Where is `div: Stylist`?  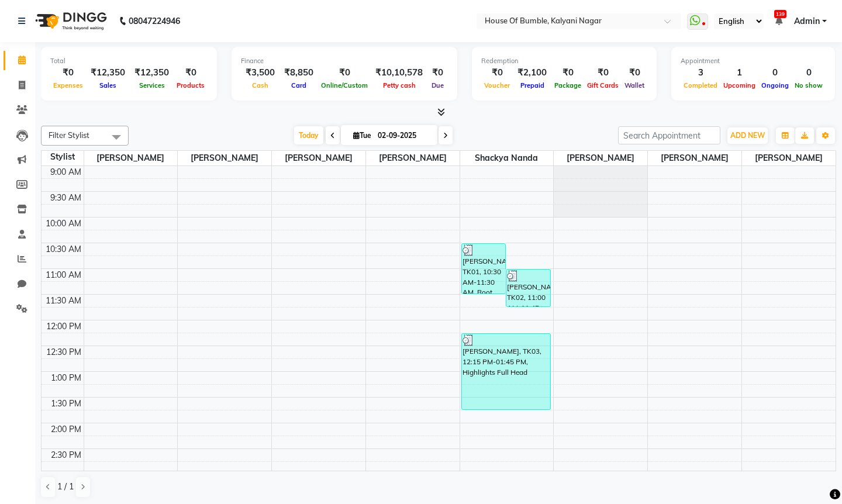
div: Stylist is located at coordinates (62, 157).